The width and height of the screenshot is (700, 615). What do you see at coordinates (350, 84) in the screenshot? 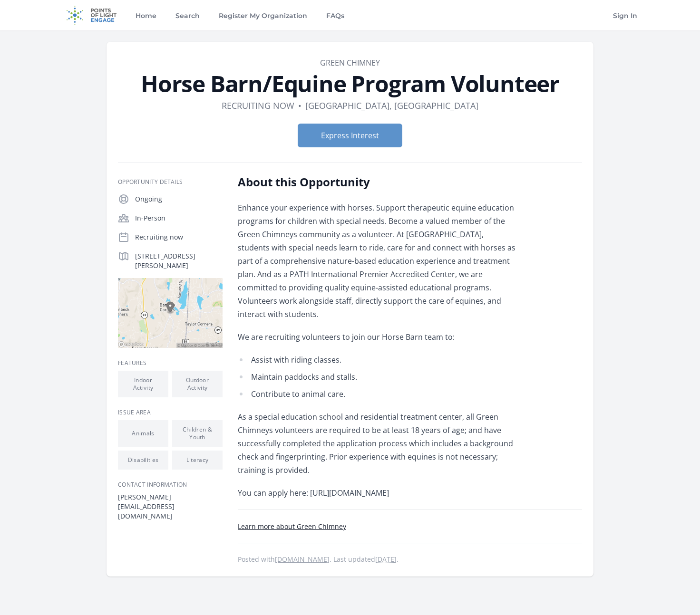
I see `h1: Horse Barn/Equine Program Volunteer` at bounding box center [350, 84].